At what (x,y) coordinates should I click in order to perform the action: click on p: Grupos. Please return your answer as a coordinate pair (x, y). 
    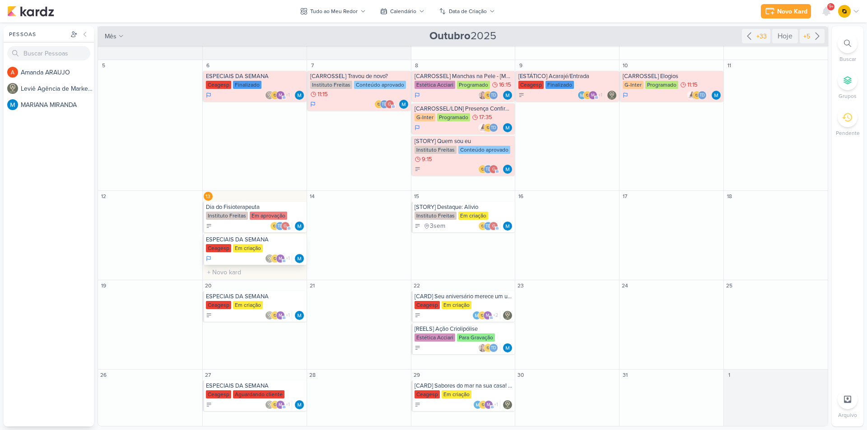
    Looking at the image, I should click on (847, 96).